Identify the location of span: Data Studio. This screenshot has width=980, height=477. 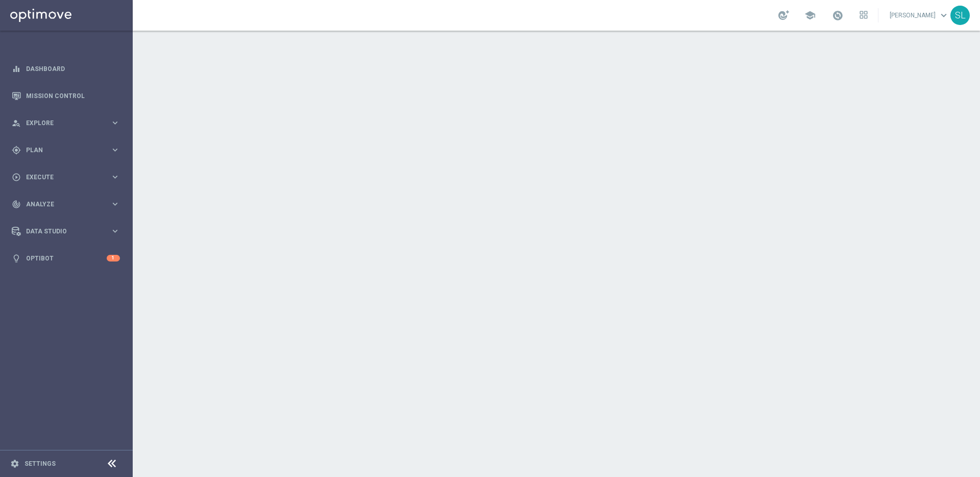
(68, 231).